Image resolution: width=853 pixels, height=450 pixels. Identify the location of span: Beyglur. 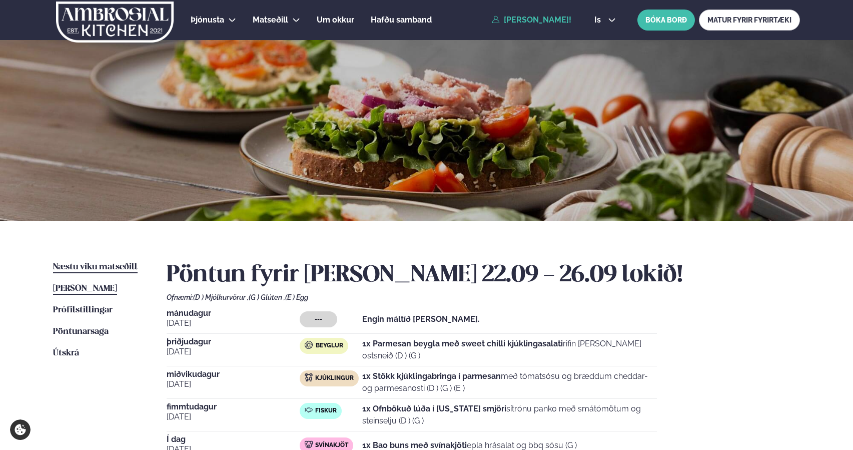
(329, 346).